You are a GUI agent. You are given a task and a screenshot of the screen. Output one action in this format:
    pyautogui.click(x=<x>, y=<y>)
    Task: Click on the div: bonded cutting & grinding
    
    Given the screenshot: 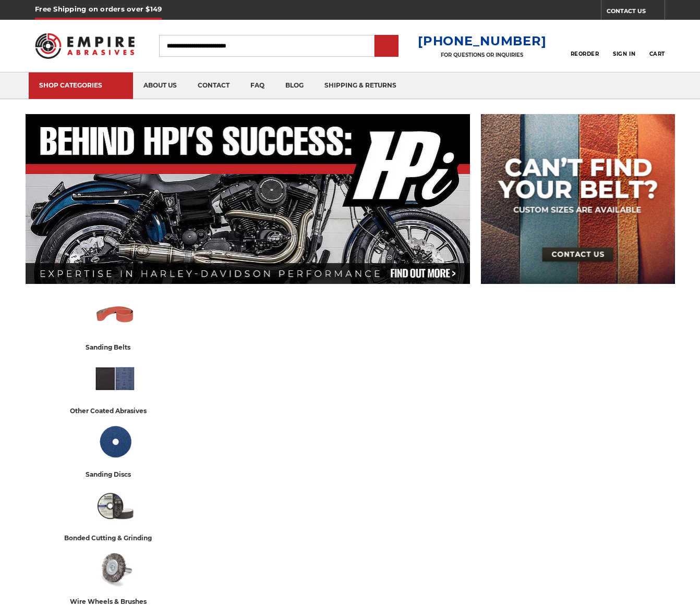 What is the action you would take?
    pyautogui.click(x=114, y=538)
    